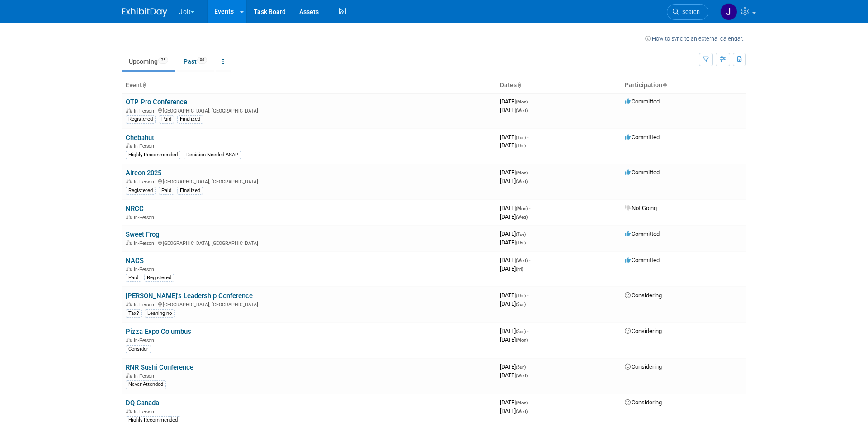  Describe the element at coordinates (139, 138) in the screenshot. I see `a: Chebahut` at that location.